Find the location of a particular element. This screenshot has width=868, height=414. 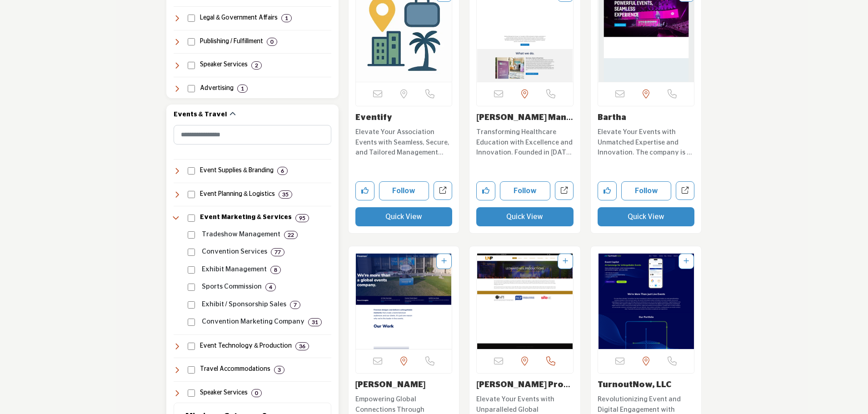

div: 4 Results For Sports Commission is located at coordinates (270, 287).